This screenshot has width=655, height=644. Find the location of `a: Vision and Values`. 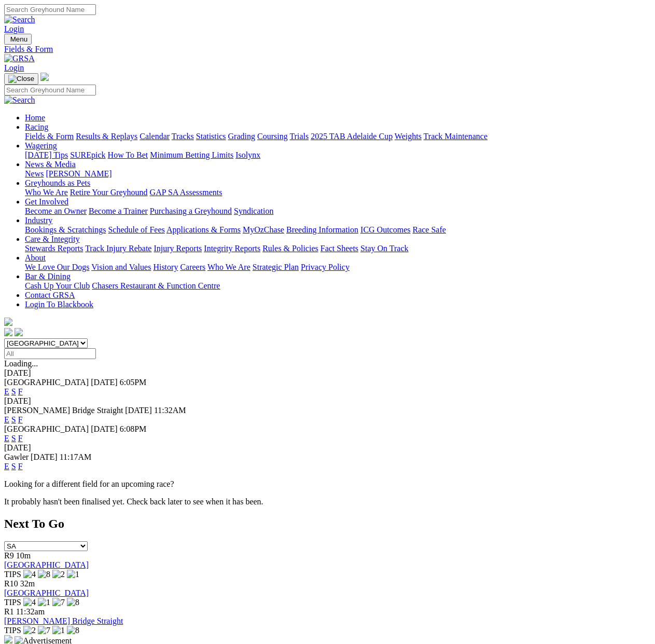

a: Vision and Values is located at coordinates (121, 266).